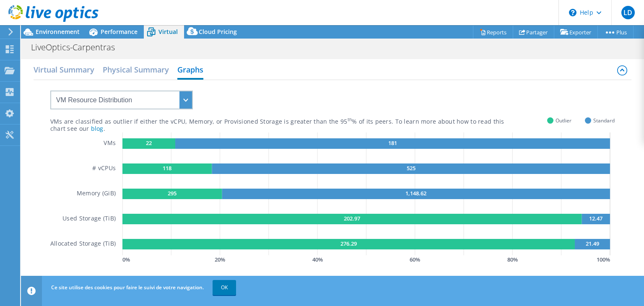 This screenshot has height=306, width=644. I want to click on text: 1,148.62, so click(416, 193).